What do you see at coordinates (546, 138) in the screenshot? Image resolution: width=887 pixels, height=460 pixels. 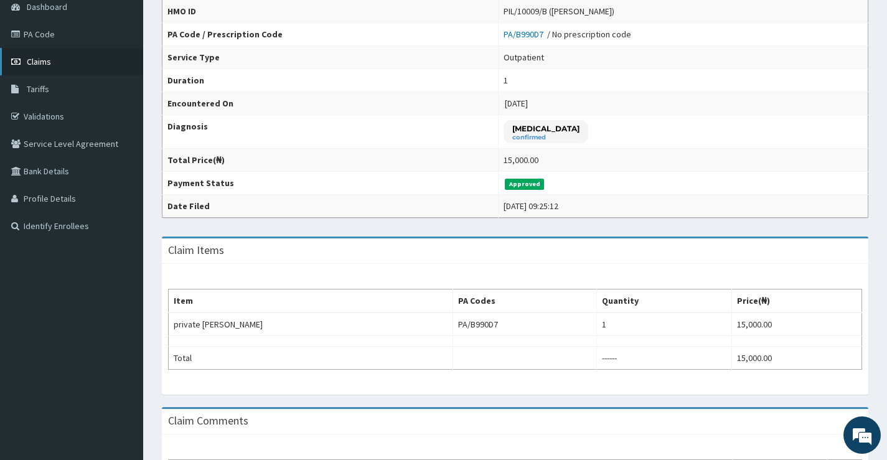 I see `small: confirmed` at bounding box center [546, 138].